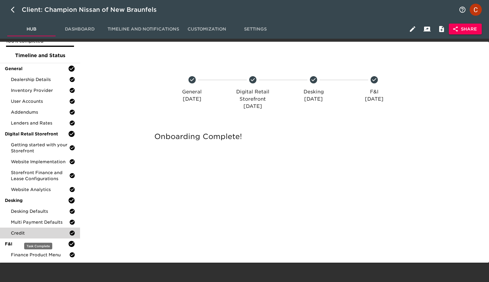 The height and width of the screenshot is (282, 489). Describe the element at coordinates (40, 233) in the screenshot. I see `span: Credit` at that location.